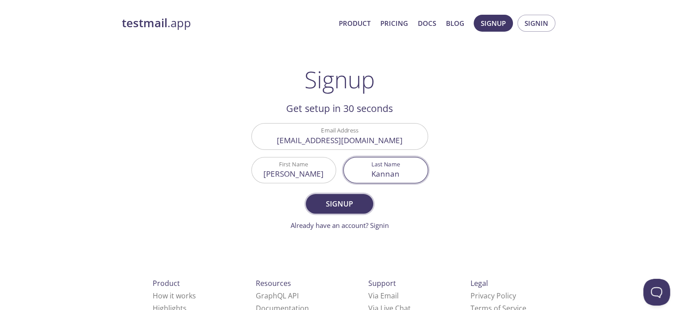 Image resolution: width=679 pixels, height=310 pixels. Describe the element at coordinates (384, 296) in the screenshot. I see `a: Via Email` at that location.